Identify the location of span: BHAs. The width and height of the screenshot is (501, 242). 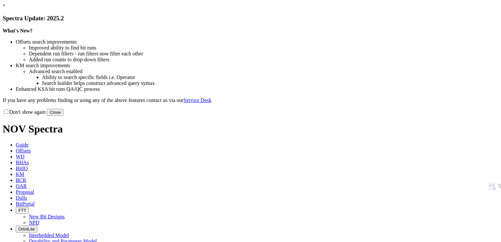
(22, 162).